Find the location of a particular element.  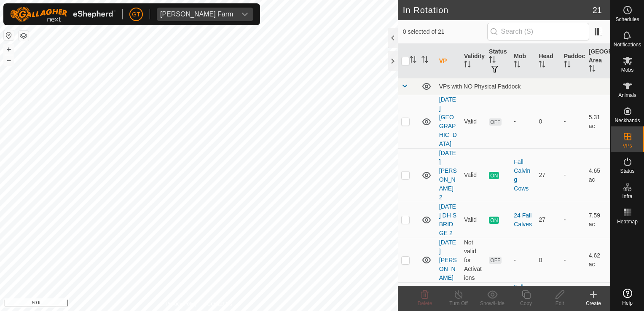

span: Notifications is located at coordinates (627, 45).